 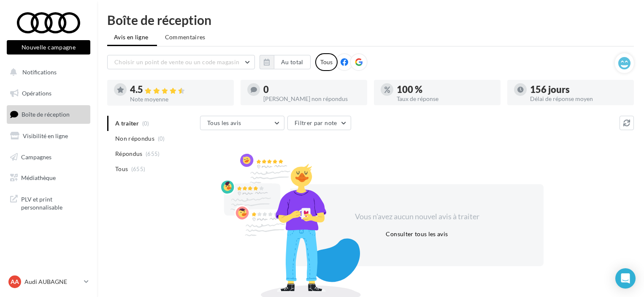 What do you see at coordinates (135, 139) in the screenshot?
I see `span: Non répondus` at bounding box center [135, 139].